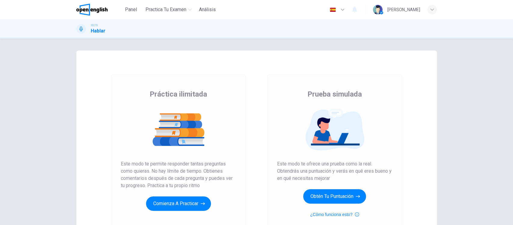 The image size is (513, 225). Describe the element at coordinates (207, 10) in the screenshot. I see `button: Análisis` at that location.